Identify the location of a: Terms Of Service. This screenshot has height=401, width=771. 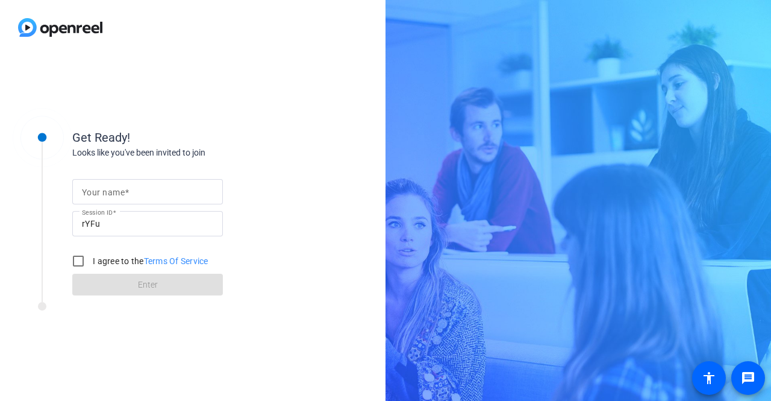
(176, 261).